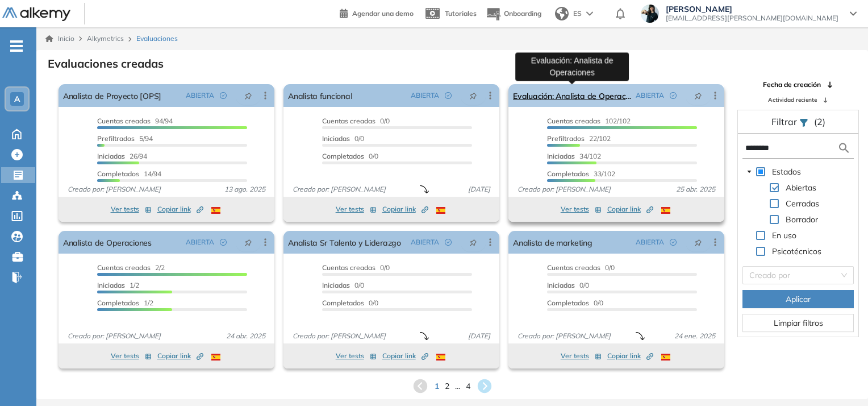  I want to click on span: Tutoriales, so click(460, 13).